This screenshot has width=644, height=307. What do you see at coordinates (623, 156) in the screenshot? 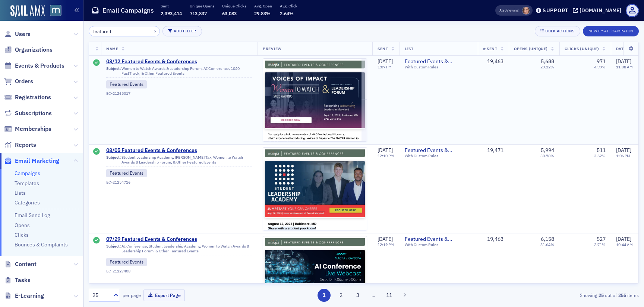
I see `time: 1:06 PM` at bounding box center [623, 156].